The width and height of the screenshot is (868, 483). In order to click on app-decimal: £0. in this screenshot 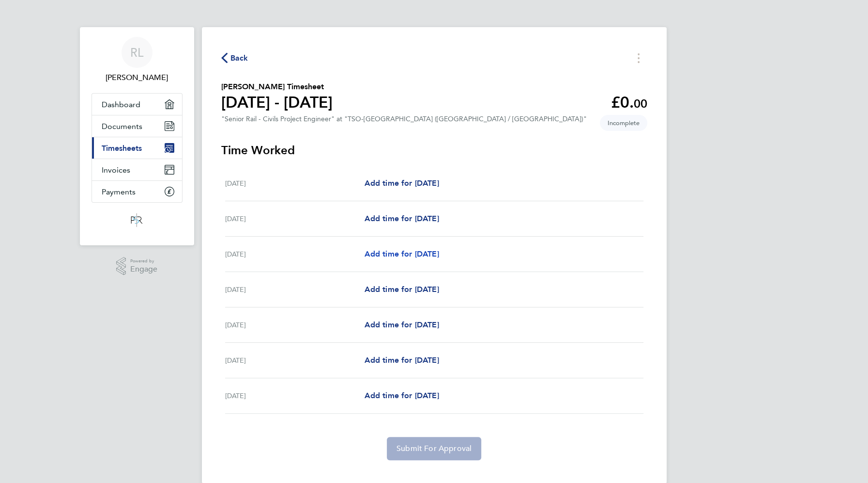, I will do `click(629, 103)`.